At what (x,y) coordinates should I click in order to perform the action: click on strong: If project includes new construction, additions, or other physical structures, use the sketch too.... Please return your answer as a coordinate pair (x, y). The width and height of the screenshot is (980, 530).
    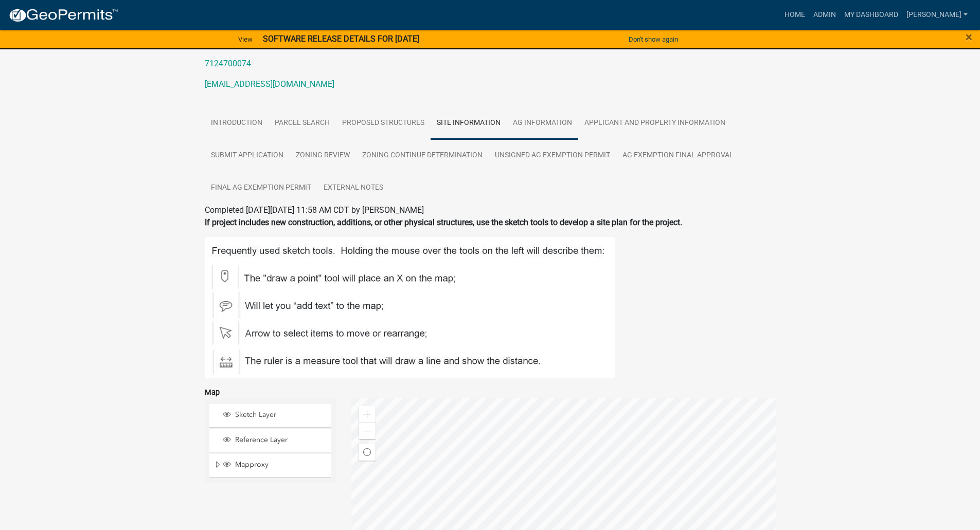
    Looking at the image, I should click on (443, 222).